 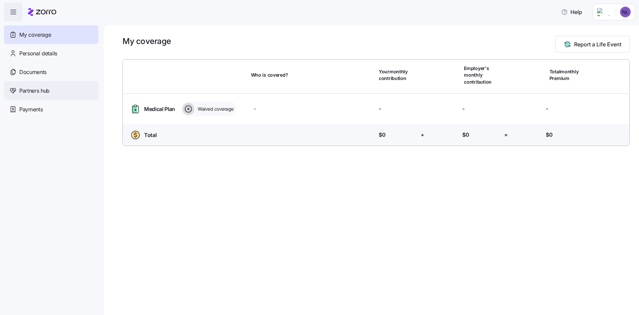 What do you see at coordinates (51, 91) in the screenshot?
I see `a: Partners hub` at bounding box center [51, 91].